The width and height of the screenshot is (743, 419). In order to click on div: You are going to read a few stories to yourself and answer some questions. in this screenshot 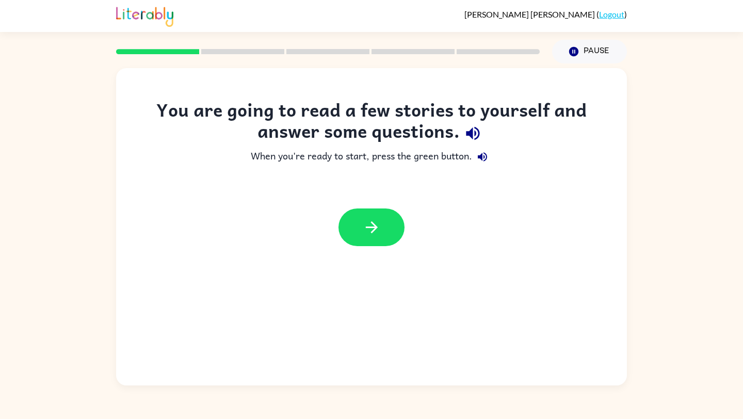, I will do `click(371, 123)`.